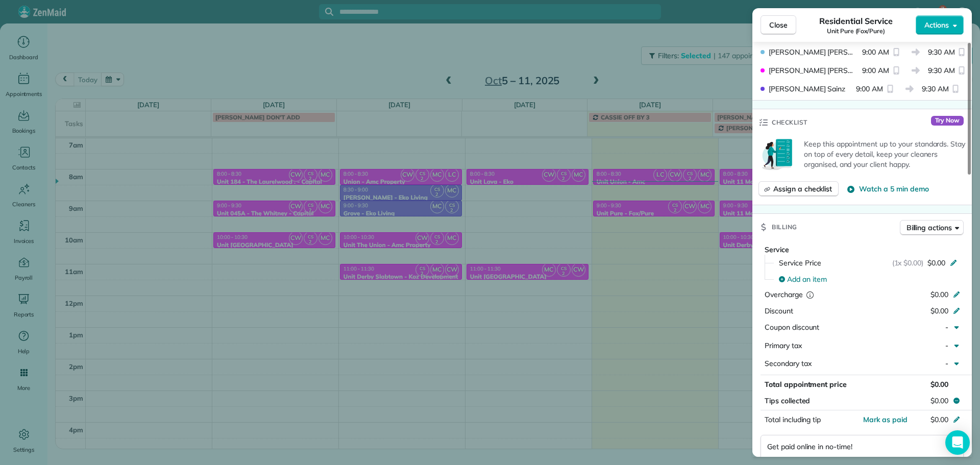 This screenshot has height=465, width=980. What do you see at coordinates (957, 443) in the screenshot?
I see `div: Open Intercom Messenger` at bounding box center [957, 443].